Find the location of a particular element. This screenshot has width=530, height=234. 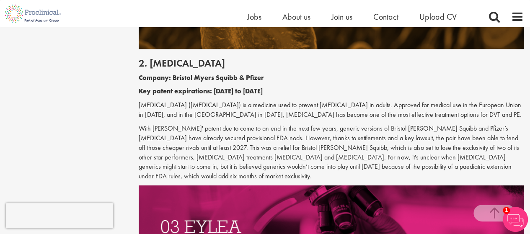

b: Company: Bristol Myers Squibb & Pfizer is located at coordinates (201, 78).